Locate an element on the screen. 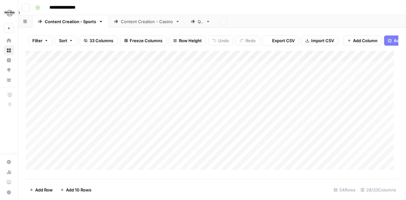 The height and width of the screenshot is (200, 406). span: Add 10 Rows is located at coordinates (79, 190).